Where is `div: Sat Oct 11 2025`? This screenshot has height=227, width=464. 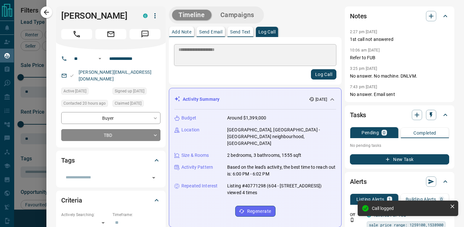 div: Sat Oct 11 2025 is located at coordinates (136, 104).